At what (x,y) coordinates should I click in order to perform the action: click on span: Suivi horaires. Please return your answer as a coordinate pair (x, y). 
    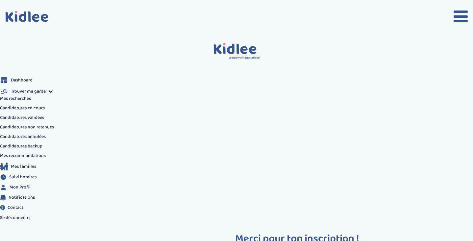
    Looking at the image, I should click on (23, 177).